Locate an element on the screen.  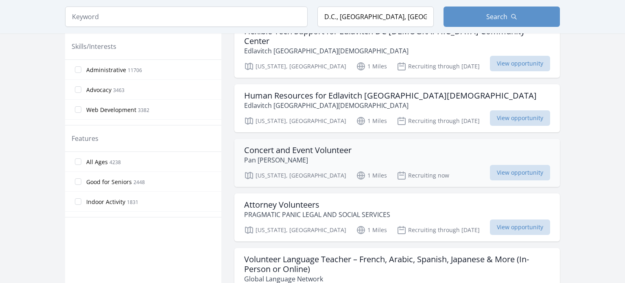
input: All Ages 4238 is located at coordinates (78, 162).